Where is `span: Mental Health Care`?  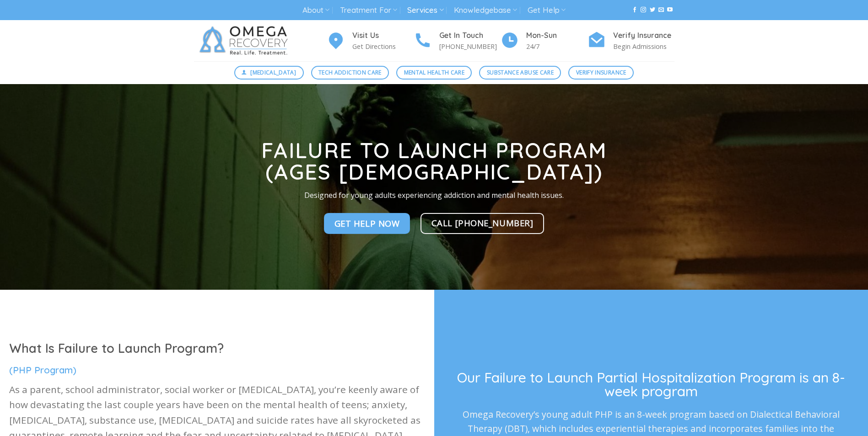
span: Mental Health Care is located at coordinates (434, 73).